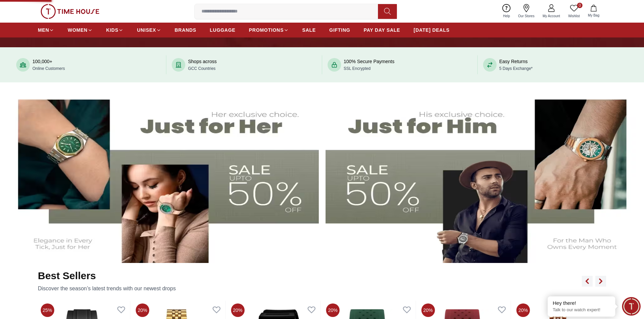  Describe the element at coordinates (162, 176) in the screenshot. I see `a: Women's Watches Banner` at that location.